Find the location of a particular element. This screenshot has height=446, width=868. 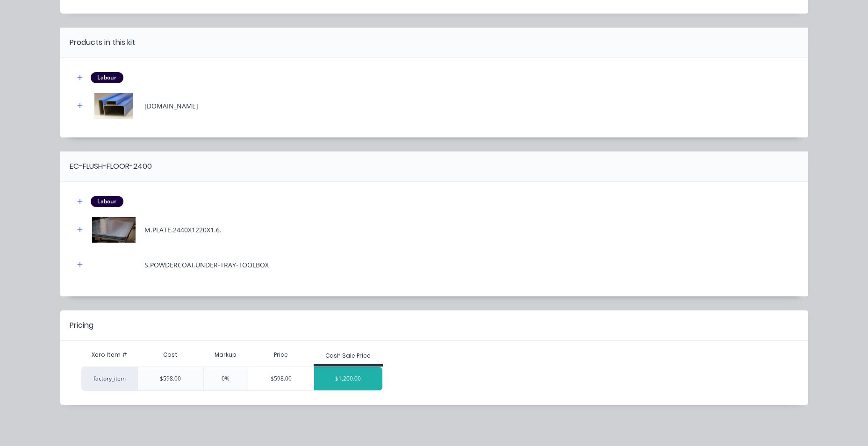

div: S.POWDERCOAT.UNDER-TRAY-TOOLBOX is located at coordinates (207, 264).